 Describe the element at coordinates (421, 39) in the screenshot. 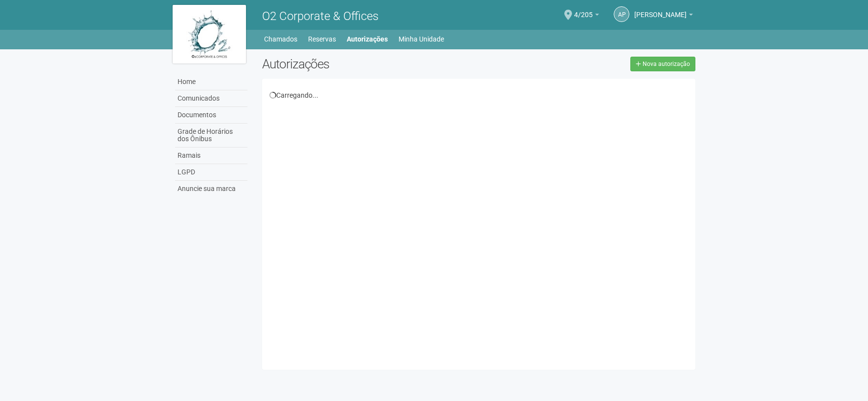

I see `a: Minha Unidade` at that location.